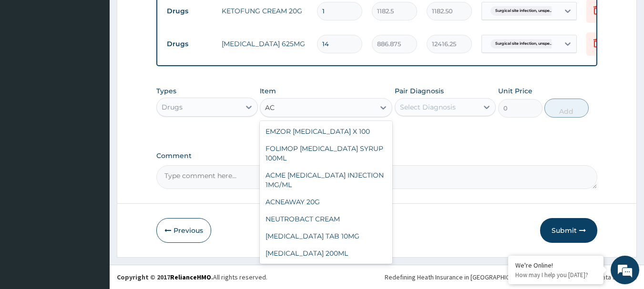 Image resolution: width=644 pixels, height=289 pixels. Describe the element at coordinates (28, 59) in the screenshot. I see `img: d_794563401_company_1708531726252_794563401` at that location.